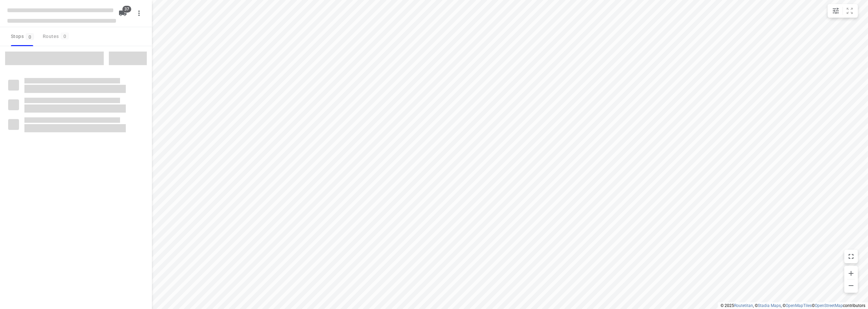 The height and width of the screenshot is (309, 868). Describe the element at coordinates (793, 306) in the screenshot. I see `li: © 2025 , © , © © contributors` at that location.